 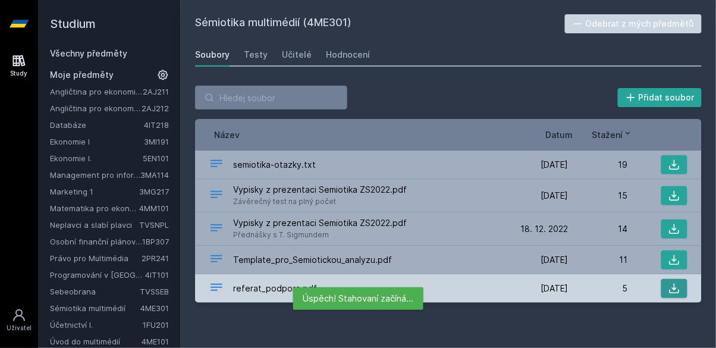 What do you see at coordinates (256, 55) in the screenshot?
I see `a: Testy` at bounding box center [256, 55].